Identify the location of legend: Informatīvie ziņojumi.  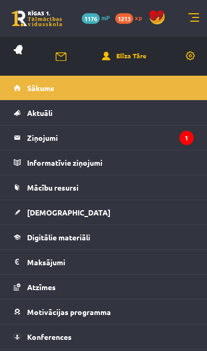
(110, 163).